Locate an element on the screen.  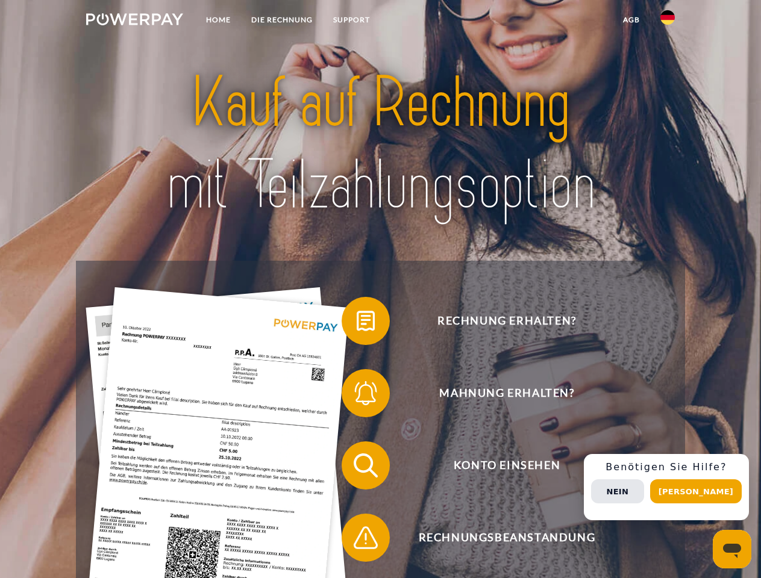
img: qb_bill.svg is located at coordinates (366, 321).